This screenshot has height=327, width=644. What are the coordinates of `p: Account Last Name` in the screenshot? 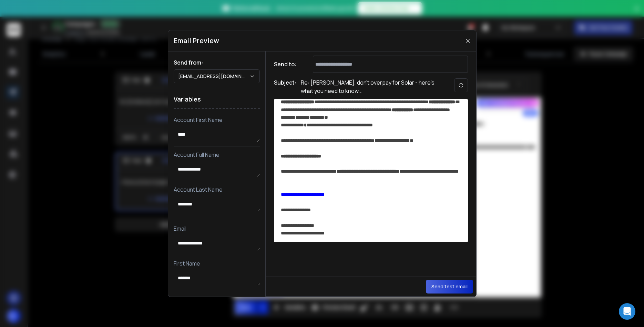 It's located at (217, 189).